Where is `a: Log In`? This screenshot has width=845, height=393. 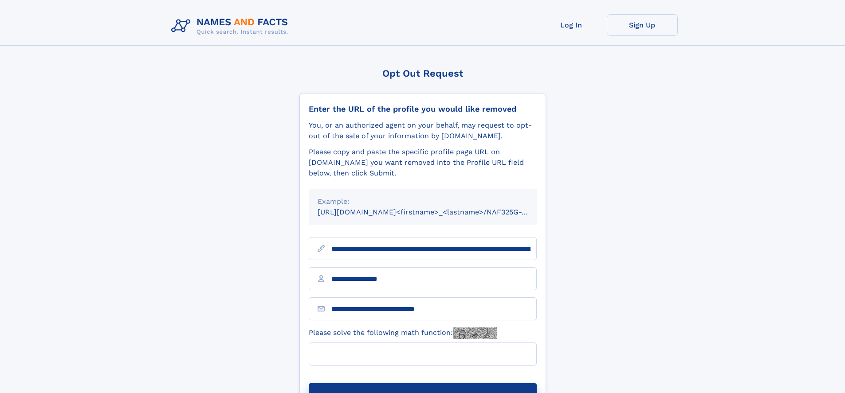 a: Log In is located at coordinates (571, 25).